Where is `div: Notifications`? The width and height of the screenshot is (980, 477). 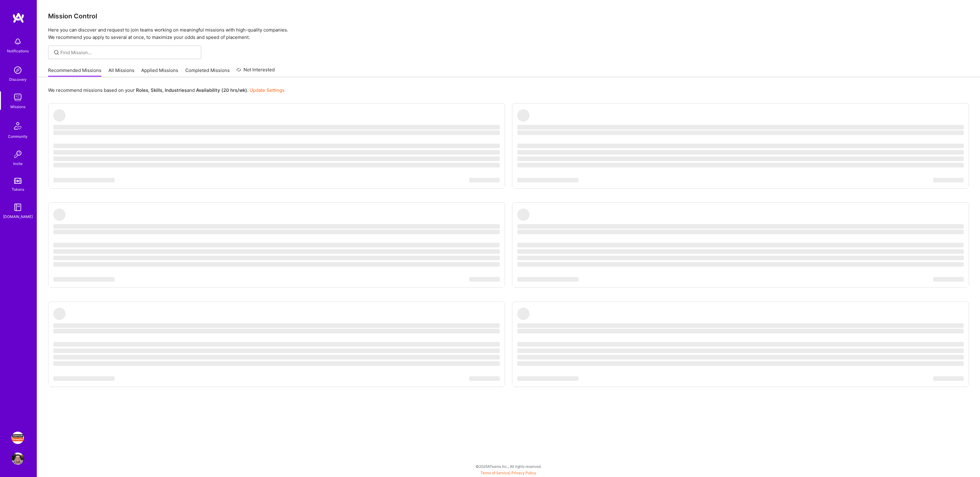
div: Notifications is located at coordinates (18, 51).